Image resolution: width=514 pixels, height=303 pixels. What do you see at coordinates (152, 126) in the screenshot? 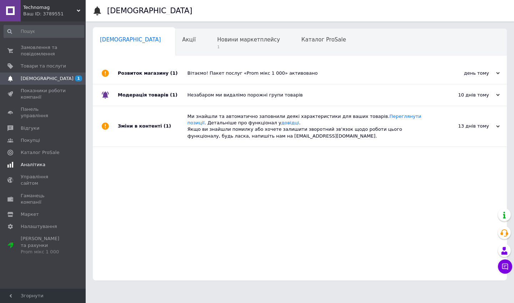
I see `div: Зміни в контенті` at bounding box center [152, 126].